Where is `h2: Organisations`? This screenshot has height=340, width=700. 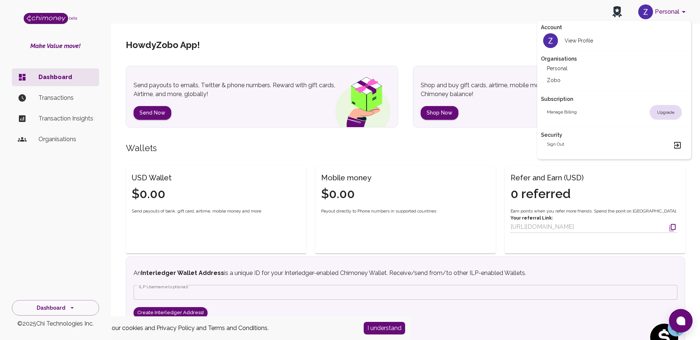
h2: Organisations is located at coordinates (614, 59).